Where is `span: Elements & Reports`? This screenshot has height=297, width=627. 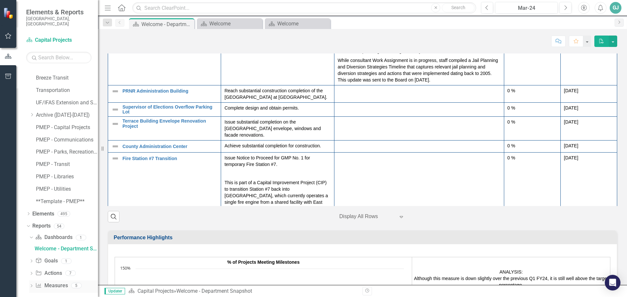 span: Elements & Reports is located at coordinates (59, 12).